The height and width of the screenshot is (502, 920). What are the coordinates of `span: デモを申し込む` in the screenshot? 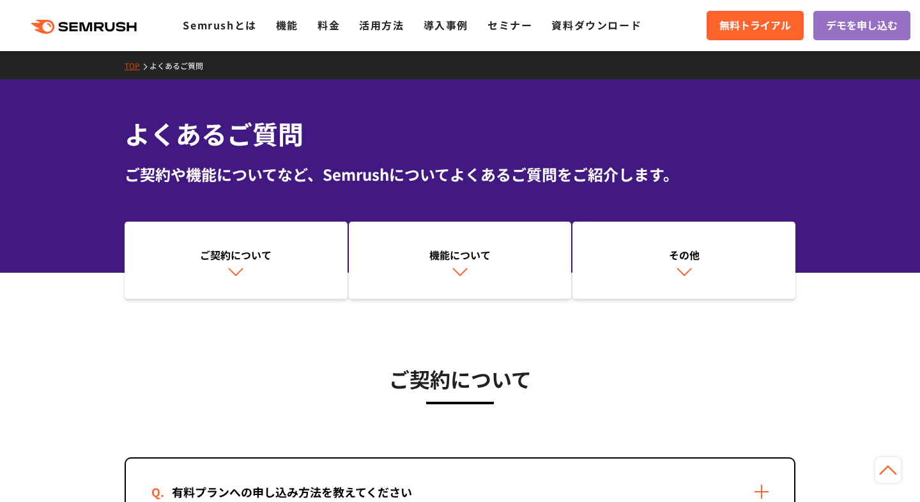 It's located at (862, 26).